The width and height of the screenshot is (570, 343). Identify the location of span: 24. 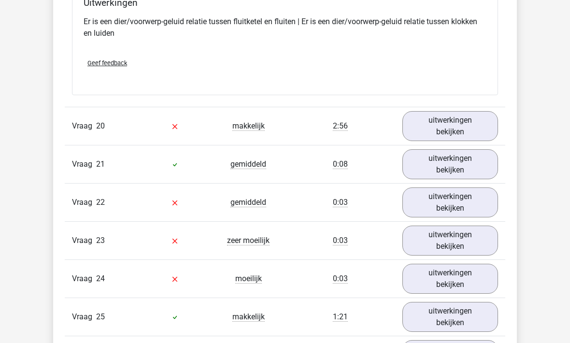
(101, 278).